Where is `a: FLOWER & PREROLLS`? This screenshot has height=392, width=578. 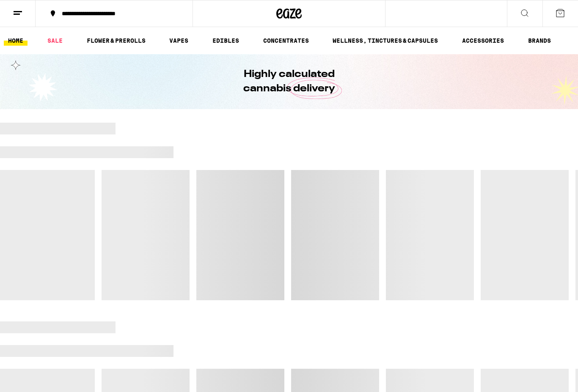 a: FLOWER & PREROLLS is located at coordinates (116, 40).